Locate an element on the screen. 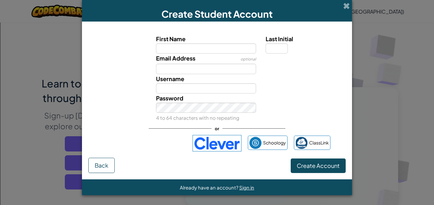 The height and width of the screenshot is (205, 434). img: schoology.png is located at coordinates (255, 143).